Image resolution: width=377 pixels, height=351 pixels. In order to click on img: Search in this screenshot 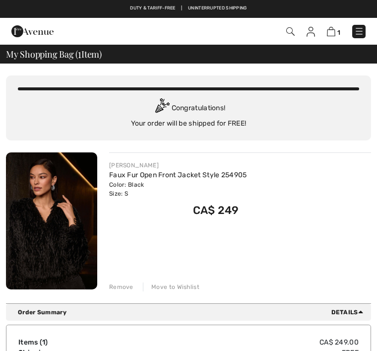, I will do `click(290, 31)`.